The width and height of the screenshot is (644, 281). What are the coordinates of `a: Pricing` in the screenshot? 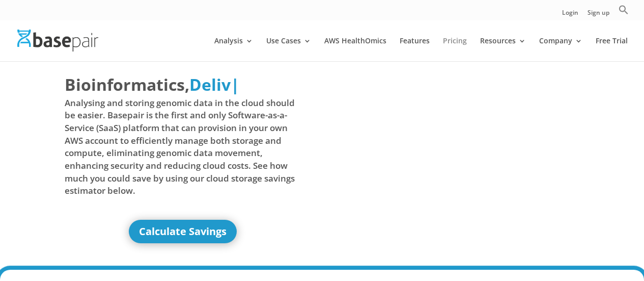 It's located at (455, 49).